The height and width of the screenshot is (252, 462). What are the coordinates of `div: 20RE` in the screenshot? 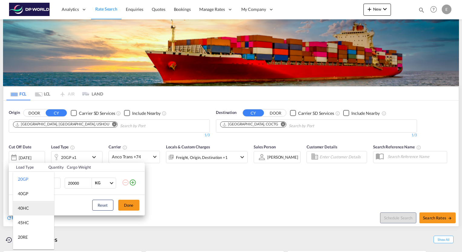 It's located at (23, 237).